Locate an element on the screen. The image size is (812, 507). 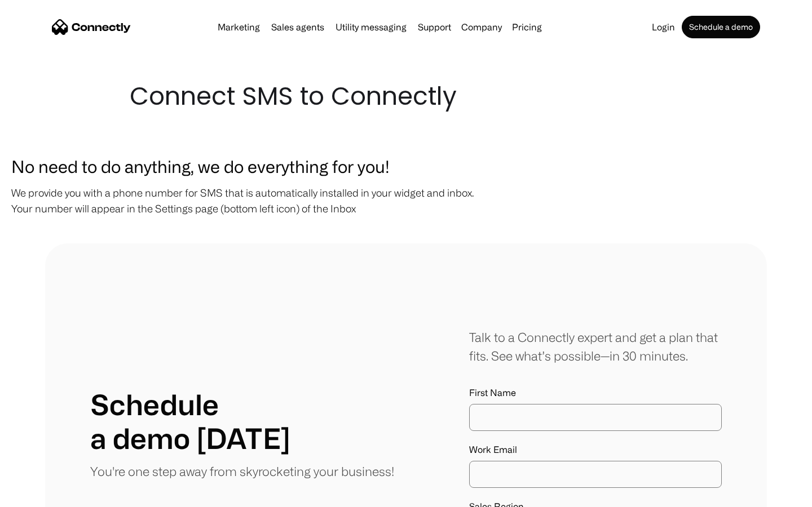
aside: Language selected: English is located at coordinates (39, 495).